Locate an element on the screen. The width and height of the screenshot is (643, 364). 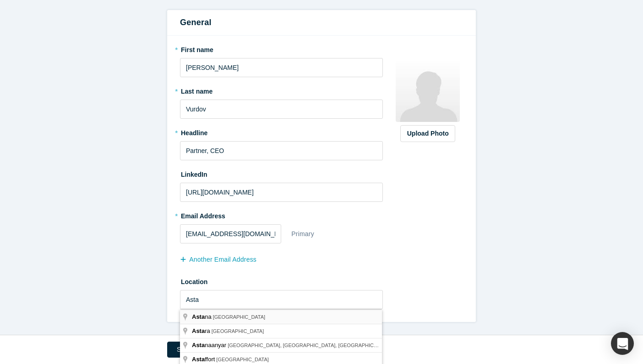
img: Profile user default is located at coordinates (428, 91).